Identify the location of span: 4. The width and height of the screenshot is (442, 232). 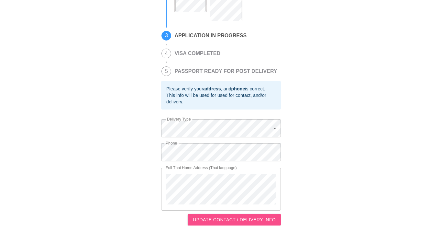
(166, 53).